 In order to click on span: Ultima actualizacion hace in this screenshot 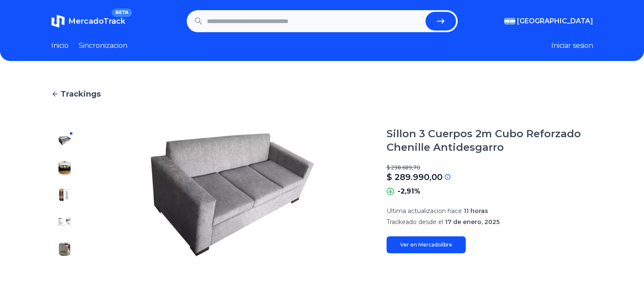, I will do `click(424, 211)`.